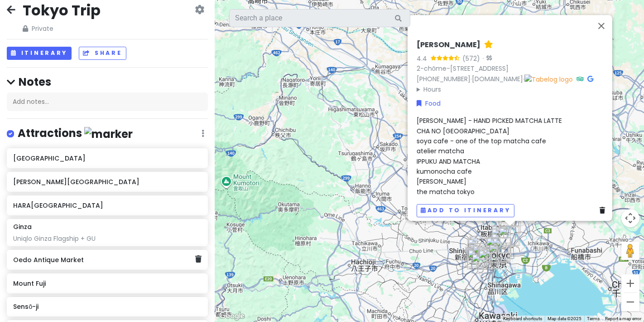  I want to click on div: Yakiuo Ishikawa Roppongi Rinkarō, so click(487, 258).